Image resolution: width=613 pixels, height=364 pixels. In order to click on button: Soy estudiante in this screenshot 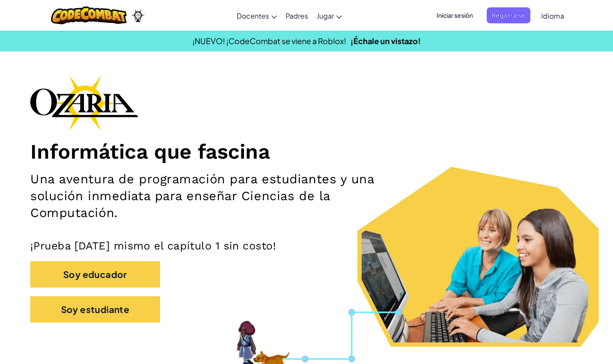, I will do `click(95, 309)`.